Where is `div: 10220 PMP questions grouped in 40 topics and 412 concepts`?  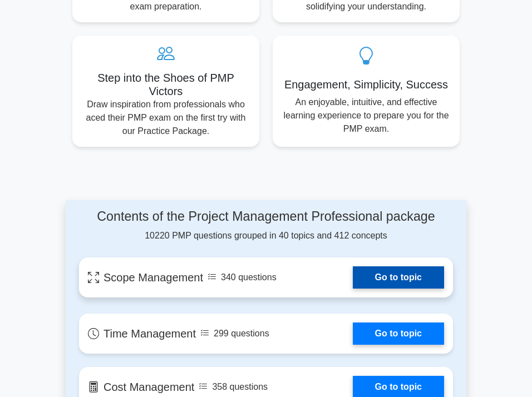
div: 10220 PMP questions grouped in 40 topics and 412 concepts is located at coordinates (266, 226).